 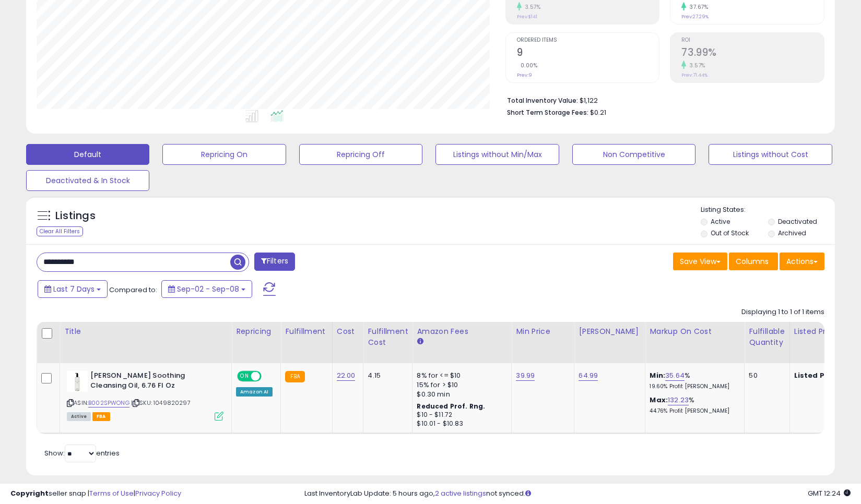 What do you see at coordinates (587, 376) in the screenshot?
I see `a: 64.99` at bounding box center [587, 376].